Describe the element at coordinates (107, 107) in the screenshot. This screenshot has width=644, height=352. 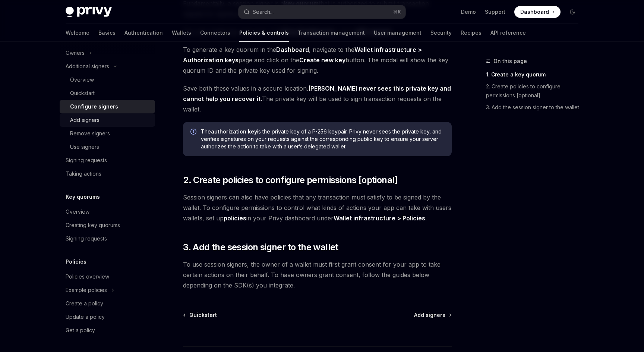
I see `a: Configure signers` at that location.